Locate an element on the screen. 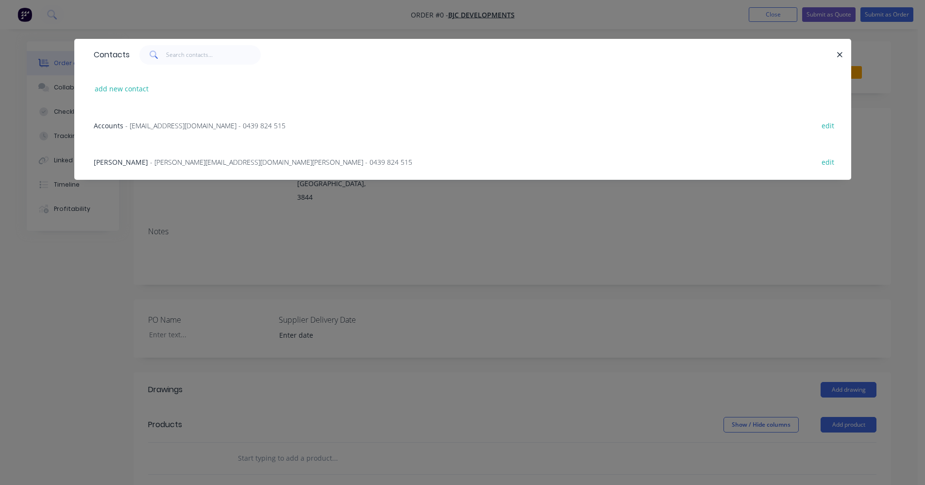 The height and width of the screenshot is (485, 925). div: Contacts is located at coordinates (109, 55).